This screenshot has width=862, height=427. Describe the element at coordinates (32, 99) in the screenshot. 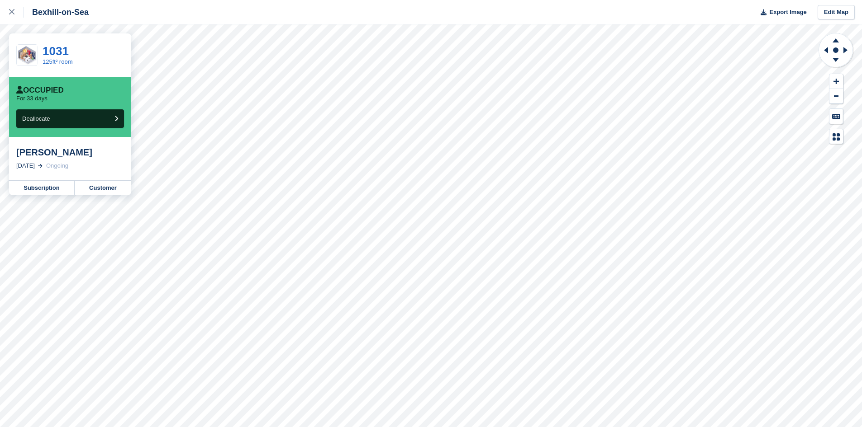

I see `p: For 33 days` at that location.